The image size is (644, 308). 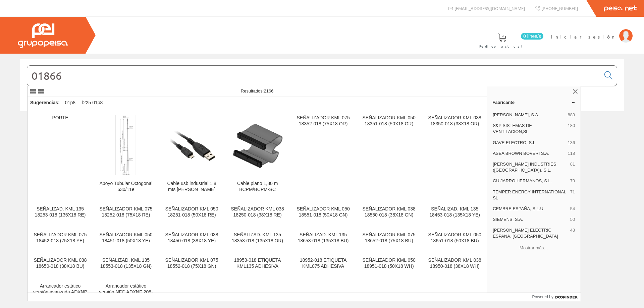 What do you see at coordinates (455, 239) in the screenshot?
I see `a: SEÑALIZADOR KML 050 18651-018 (50X18 BU)` at bounding box center [455, 239].